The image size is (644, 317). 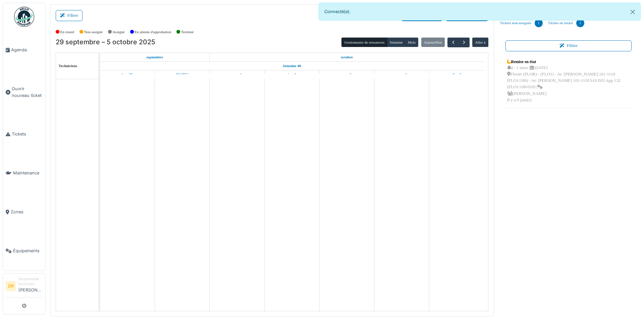 What do you see at coordinates (480, 42) in the screenshot?
I see `button: Aller à` at bounding box center [480, 42].